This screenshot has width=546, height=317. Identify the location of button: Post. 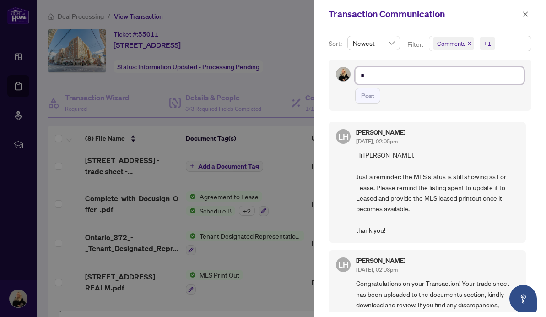
(368, 96).